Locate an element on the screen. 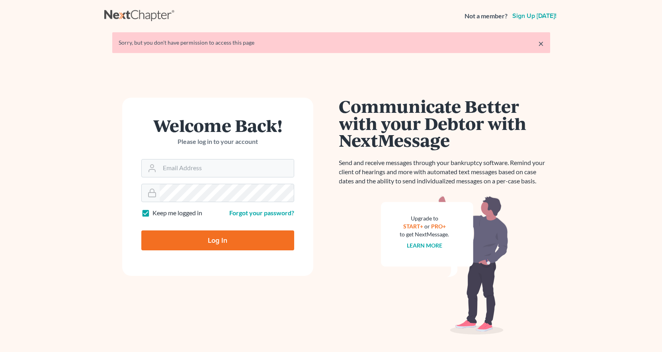 This screenshot has height=352, width=662. span: or is located at coordinates (427, 226).